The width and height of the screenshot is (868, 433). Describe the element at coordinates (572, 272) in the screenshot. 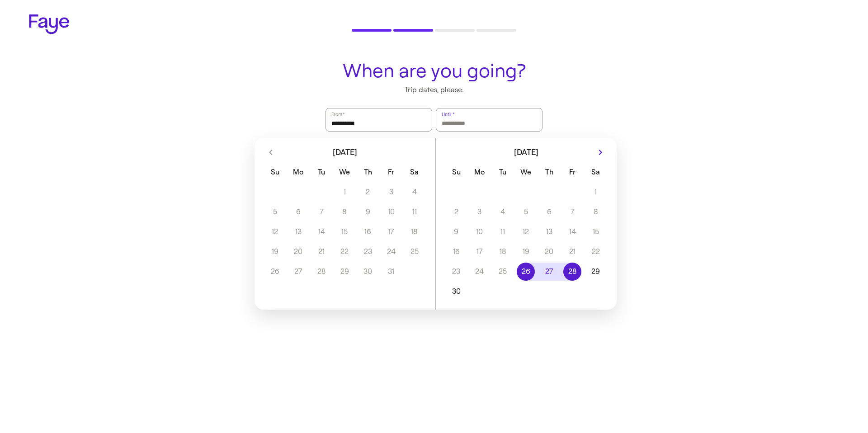

I see `button: 28` at that location.